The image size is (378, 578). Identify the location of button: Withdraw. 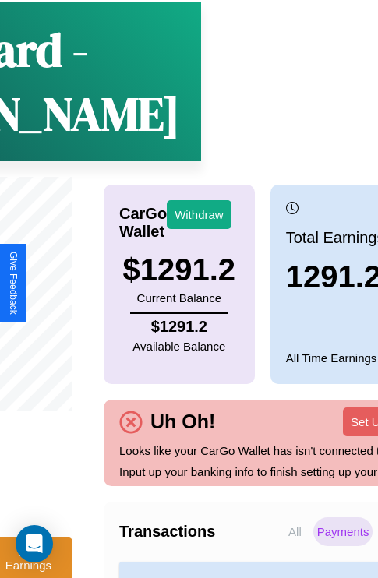
(199, 214).